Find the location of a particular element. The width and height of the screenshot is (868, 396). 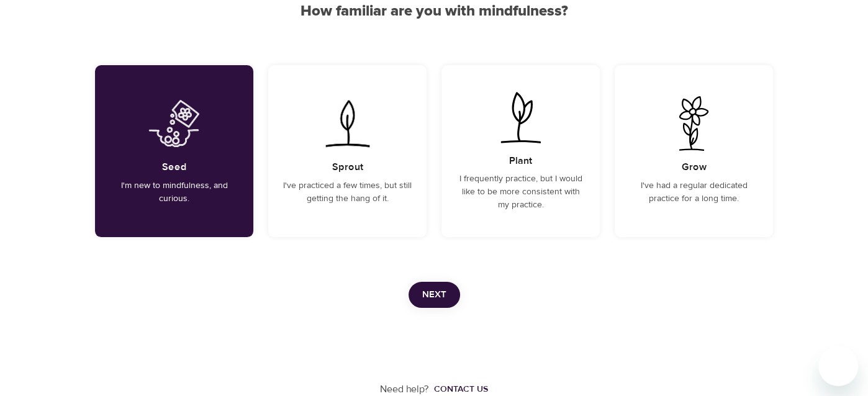

p: I've had a regular dedicated practice for a long time. is located at coordinates (693, 192).